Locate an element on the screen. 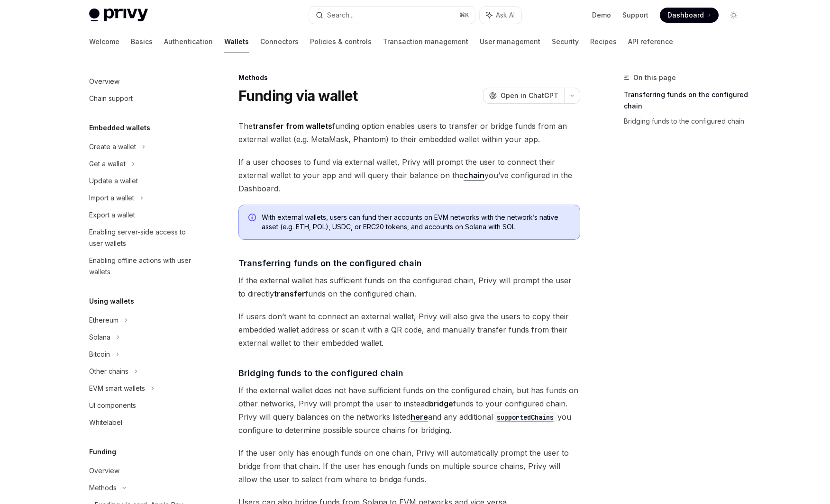 Image resolution: width=830 pixels, height=504 pixels. div: Search... is located at coordinates (340, 15).